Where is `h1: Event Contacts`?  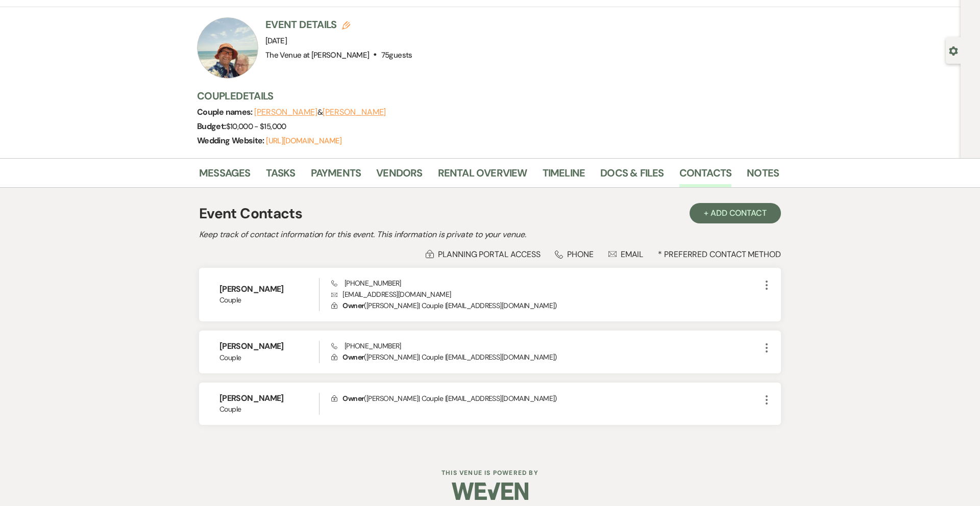
h1: Event Contacts is located at coordinates (250, 214).